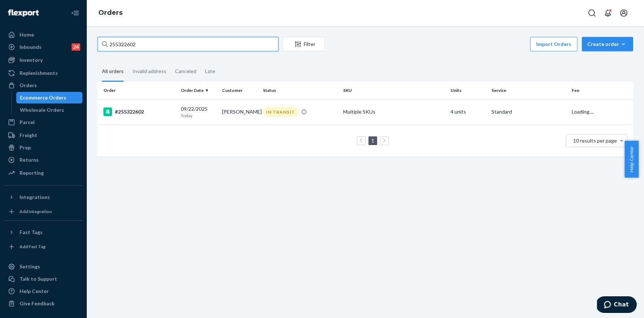 This screenshot has width=644, height=318. I want to click on span: Help Center, so click(632, 159).